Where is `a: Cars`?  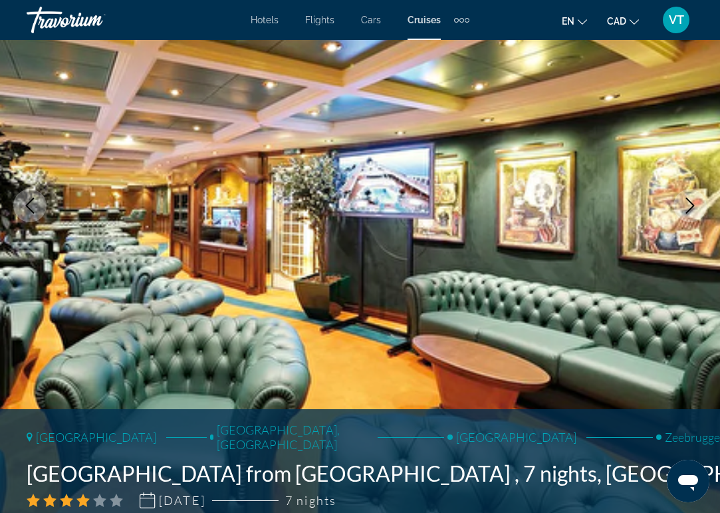
a: Cars is located at coordinates (371, 20).